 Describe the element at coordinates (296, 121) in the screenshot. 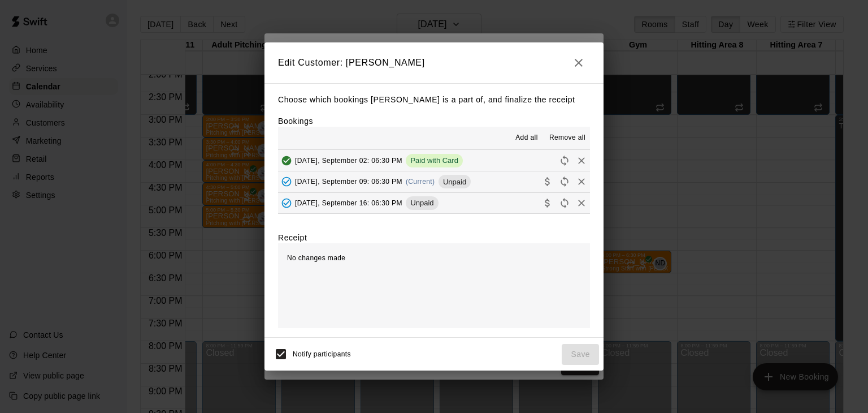

I see `label: Bookings` at that location.